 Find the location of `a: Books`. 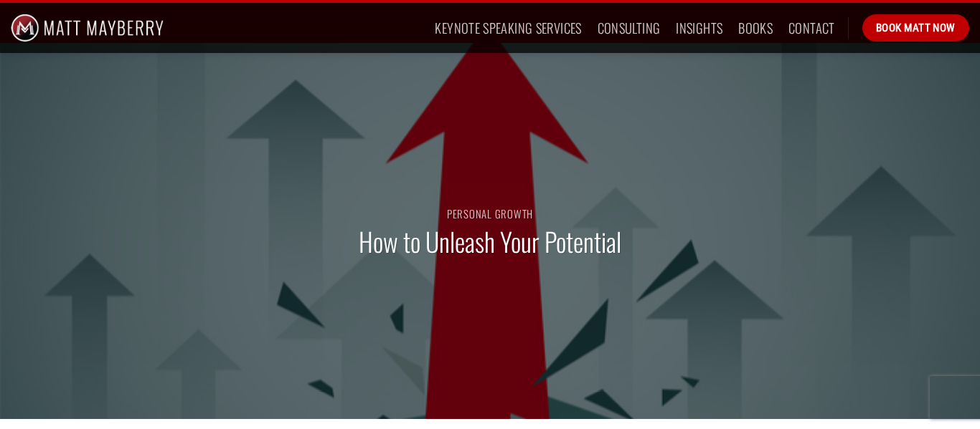

a: Books is located at coordinates (756, 28).